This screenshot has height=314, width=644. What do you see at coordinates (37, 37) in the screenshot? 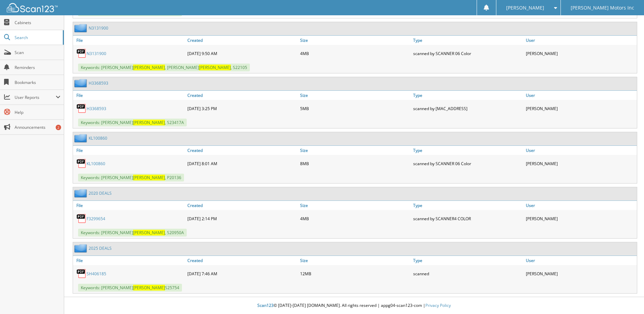
I see `span: Search` at bounding box center [37, 37].